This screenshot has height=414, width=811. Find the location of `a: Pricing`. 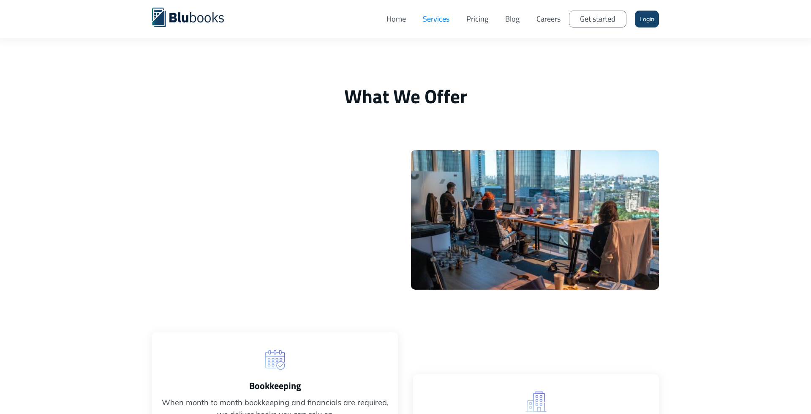

a: Pricing is located at coordinates (478, 19).